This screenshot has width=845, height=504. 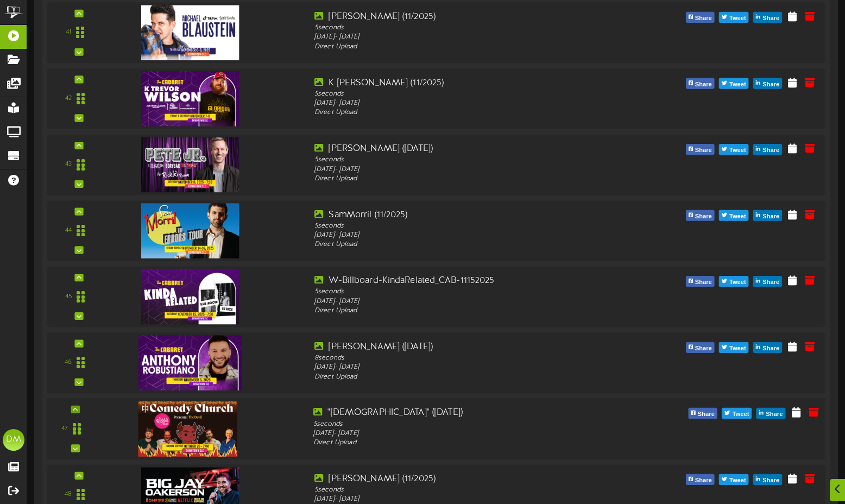 I want to click on div: 41, so click(x=68, y=33).